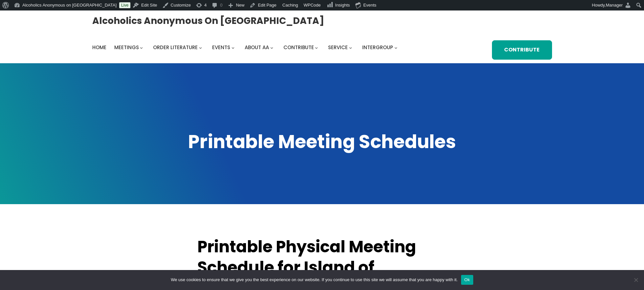 The width and height of the screenshot is (644, 290). Describe the element at coordinates (614, 5) in the screenshot. I see `span: Manager` at that location.